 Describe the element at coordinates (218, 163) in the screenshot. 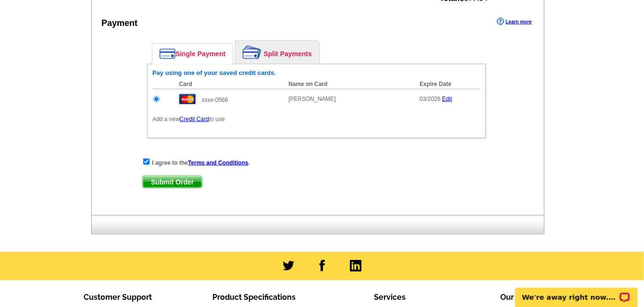

I see `a: Terms and Conditions` at that location.